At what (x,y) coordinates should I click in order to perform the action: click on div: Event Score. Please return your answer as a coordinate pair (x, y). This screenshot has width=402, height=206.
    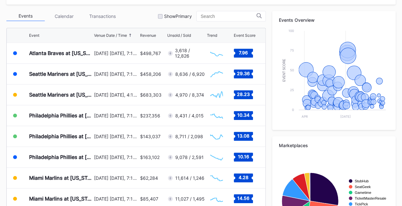
    Looking at the image, I should click on (245, 35).